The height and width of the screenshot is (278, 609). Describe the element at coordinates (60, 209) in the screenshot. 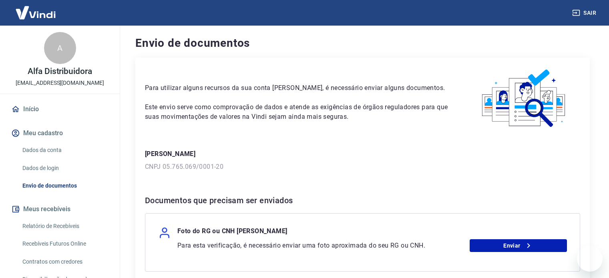

I see `button: Meus recebíveis` at that location.